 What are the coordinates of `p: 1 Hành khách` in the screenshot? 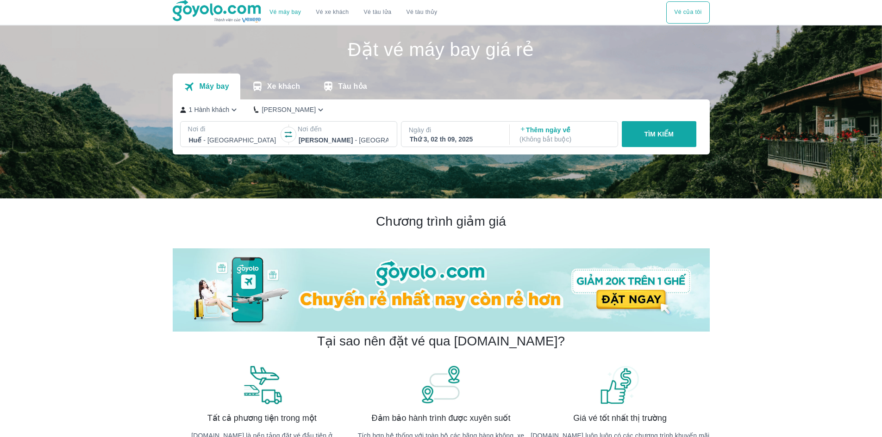 It's located at (209, 110).